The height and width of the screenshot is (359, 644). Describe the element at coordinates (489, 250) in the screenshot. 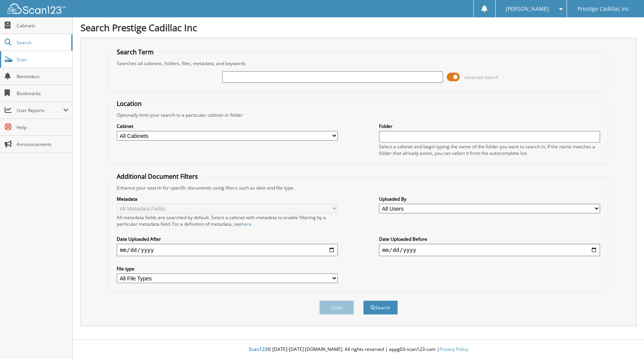

I see `input: end` at that location.